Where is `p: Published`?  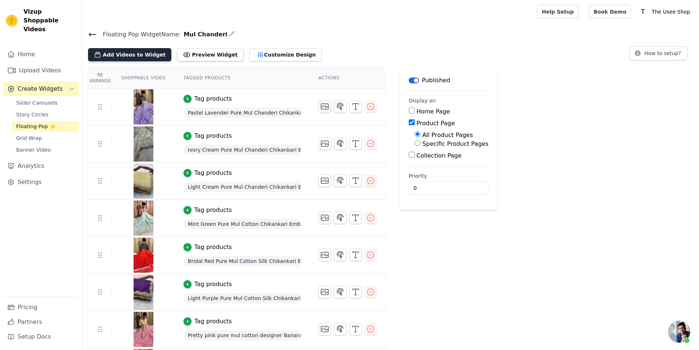
p: Published is located at coordinates (436, 80).